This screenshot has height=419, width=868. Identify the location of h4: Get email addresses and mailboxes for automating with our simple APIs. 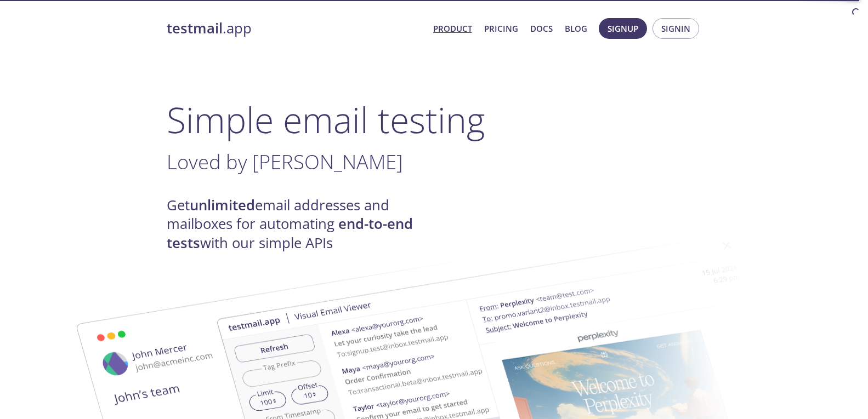
(300, 224).